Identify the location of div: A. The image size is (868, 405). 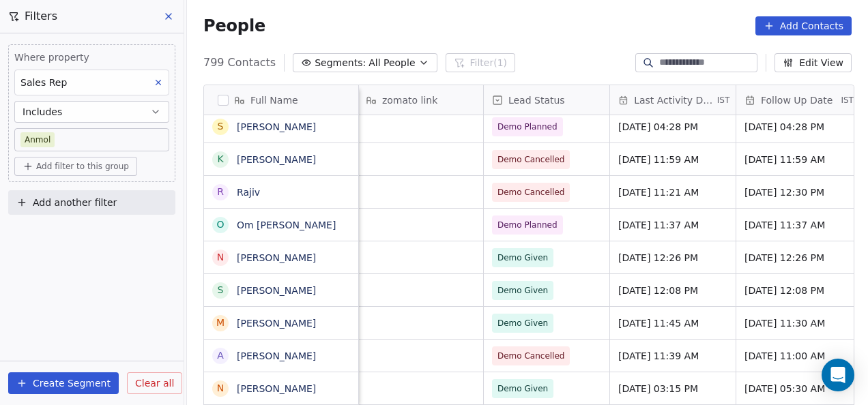
(220, 355).